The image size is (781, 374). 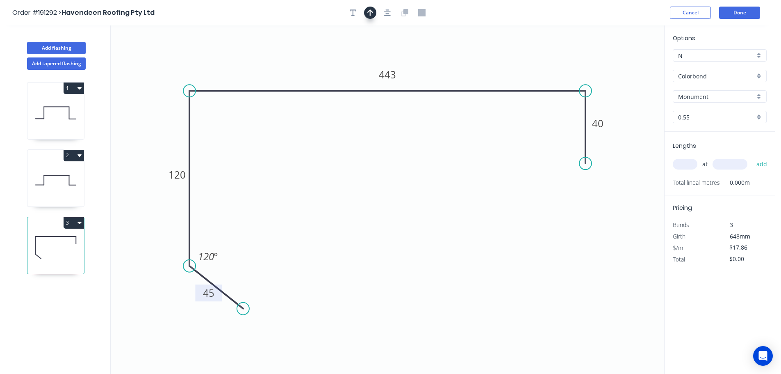 What do you see at coordinates (762, 164) in the screenshot?
I see `button: add` at bounding box center [762, 164].